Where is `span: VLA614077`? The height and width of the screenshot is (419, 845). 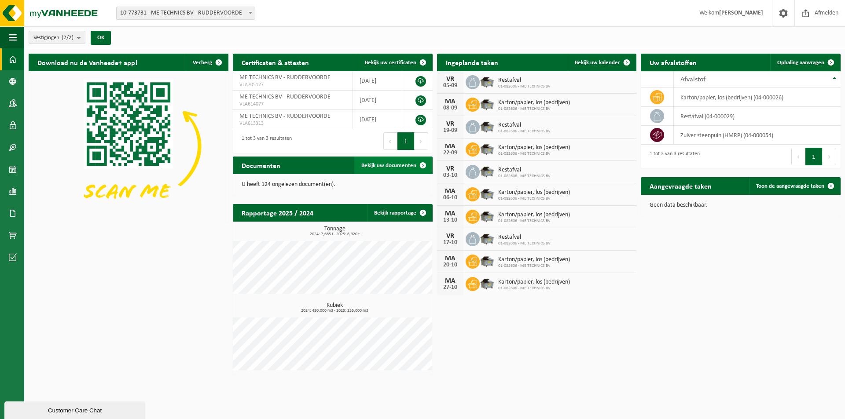 span: VLA614077 is located at coordinates (293, 104).